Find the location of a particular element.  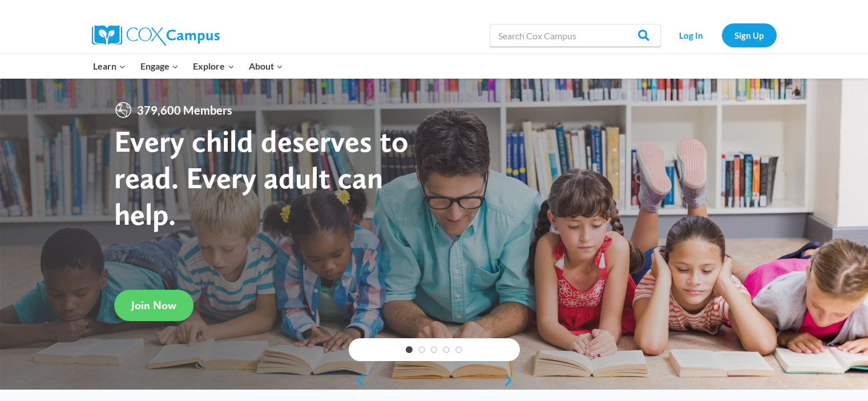

span: Explore is located at coordinates (214, 66).